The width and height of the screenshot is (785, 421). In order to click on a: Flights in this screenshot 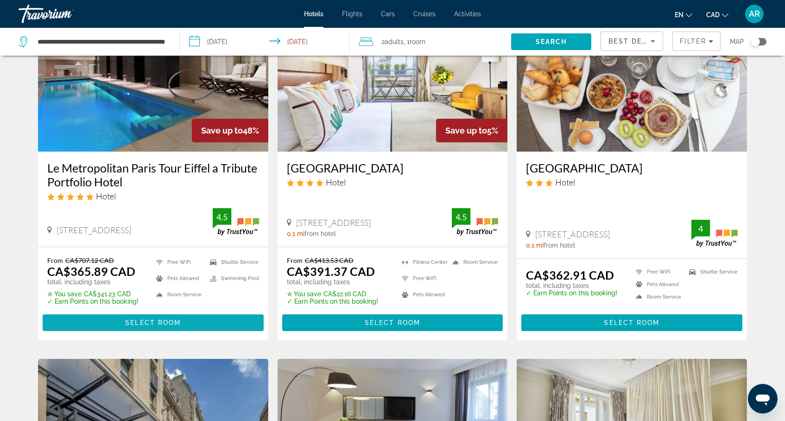, I will do `click(352, 14)`.